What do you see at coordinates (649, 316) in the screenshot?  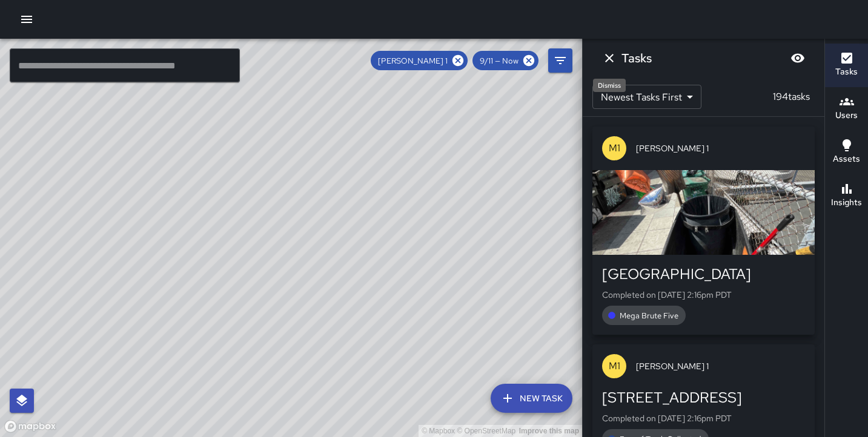 I see `span: Mega Brute Five` at bounding box center [649, 316].